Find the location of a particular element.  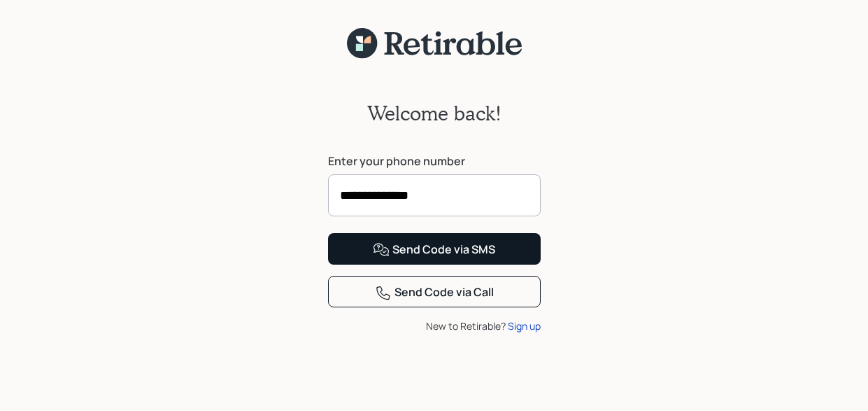

div: Send Code via SMS is located at coordinates (434, 250).